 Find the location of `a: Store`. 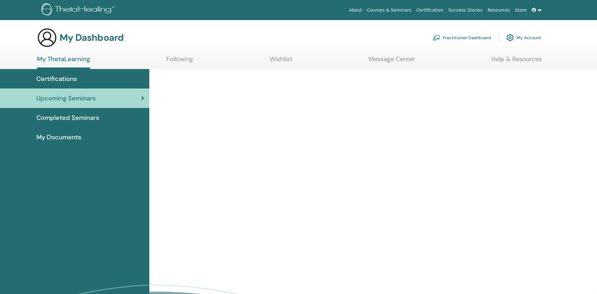

a: Store is located at coordinates (521, 10).